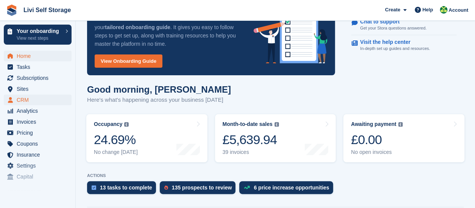  I want to click on img: Alex Handyside, so click(443, 10).